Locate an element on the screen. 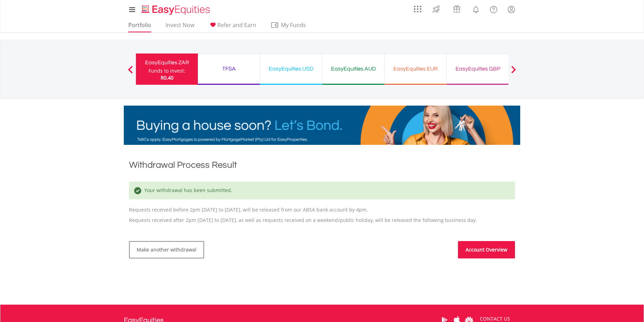 The height and width of the screenshot is (322, 644). button: Next is located at coordinates (514, 72).